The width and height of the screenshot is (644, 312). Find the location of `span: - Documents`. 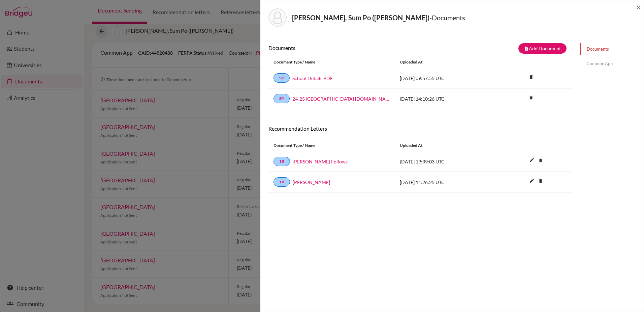

span: - Documents is located at coordinates (447, 17).